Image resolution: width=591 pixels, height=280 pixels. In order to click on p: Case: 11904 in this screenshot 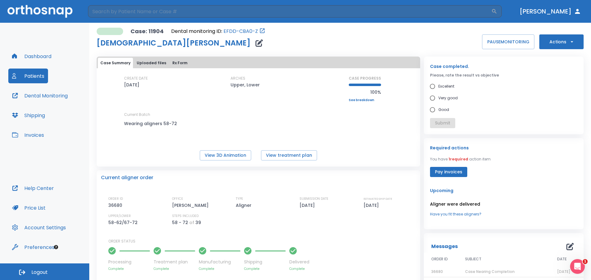, I will do `click(147, 31)`.